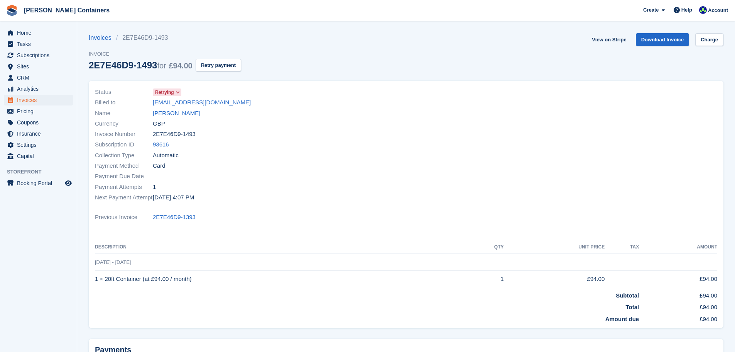  I want to click on img: stora-icon-8386f47178a22dfd0bd8f6a31ec36ba5ce8667c1dd55bd0f319d3a0aa187defe.svg, so click(12, 10).